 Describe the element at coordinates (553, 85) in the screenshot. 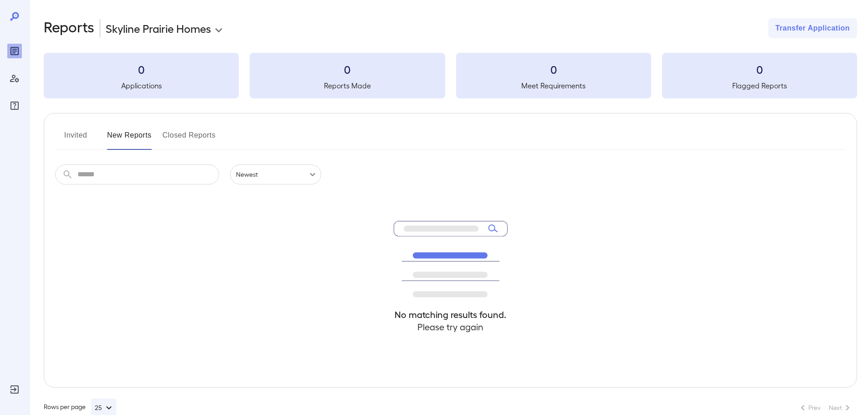

I see `h5: Meet Requirements` at that location.